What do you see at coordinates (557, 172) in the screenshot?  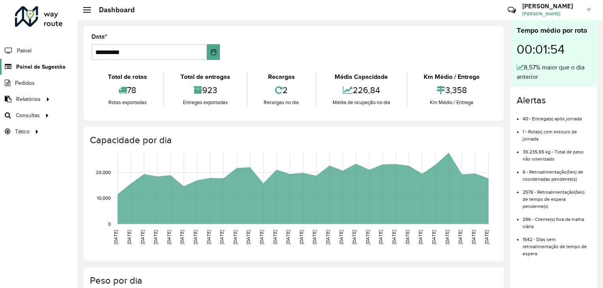 I see `li: 6 - Retroalimentação(ões) de coordenadas pendente(s)` at bounding box center [557, 172].